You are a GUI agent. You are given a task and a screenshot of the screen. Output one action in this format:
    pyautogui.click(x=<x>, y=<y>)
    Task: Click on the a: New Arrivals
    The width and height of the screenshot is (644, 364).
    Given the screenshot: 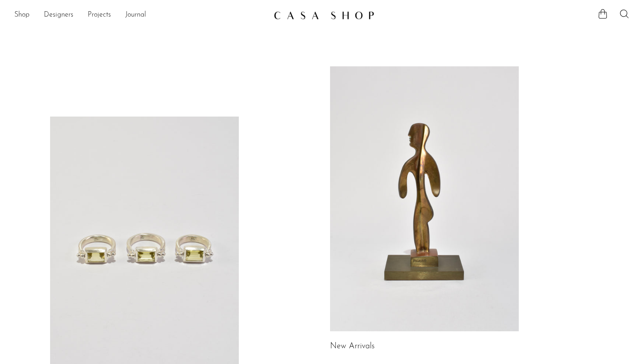 What is the action you would take?
    pyautogui.click(x=353, y=346)
    